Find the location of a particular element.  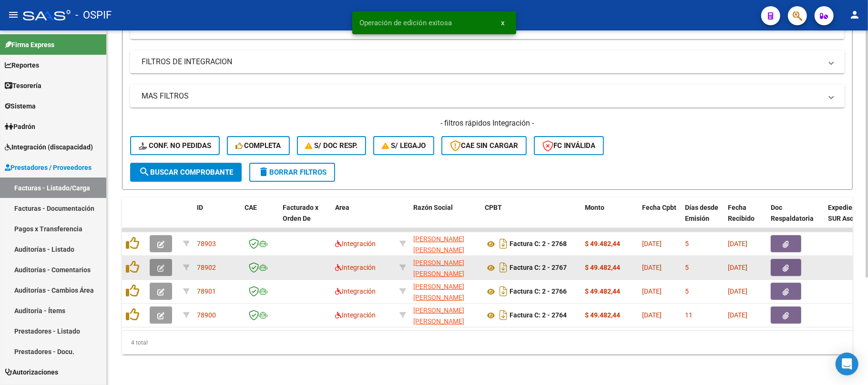

button: Conf. no pedidas is located at coordinates (175, 146).